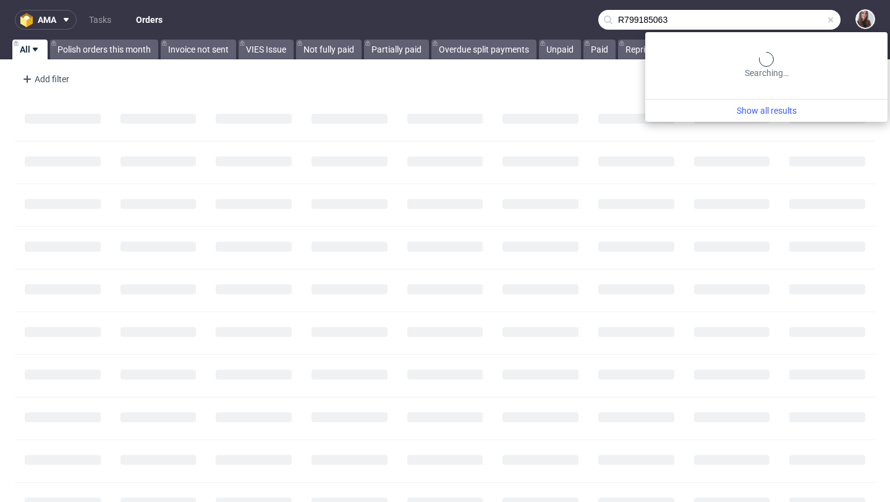  Describe the element at coordinates (266, 49) in the screenshot. I see `a: VIES Issue` at that location.